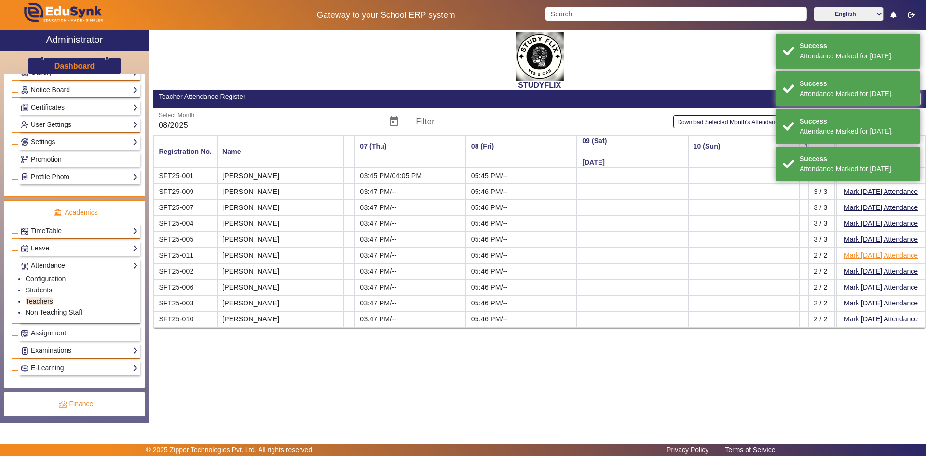 This screenshot has height=456, width=926. I want to click on img: finance.png, so click(63, 404).